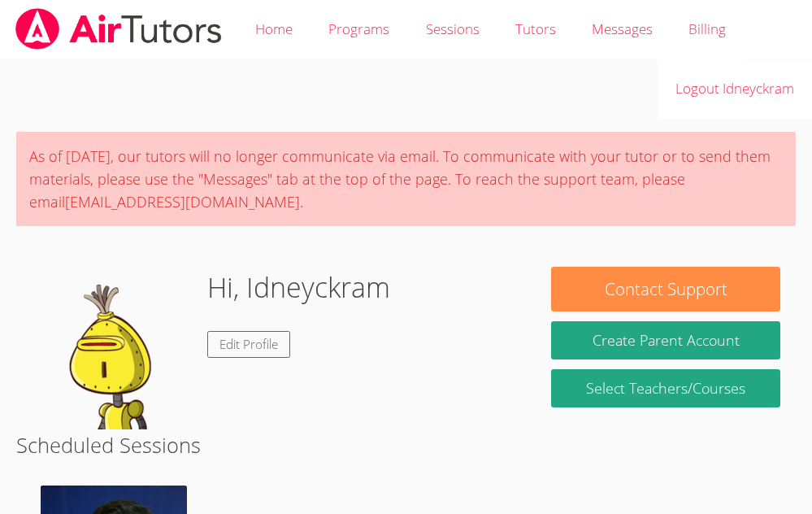 The height and width of the screenshot is (514, 812). What do you see at coordinates (734, 88) in the screenshot?
I see `a: Logout Idneyckram` at bounding box center [734, 88].